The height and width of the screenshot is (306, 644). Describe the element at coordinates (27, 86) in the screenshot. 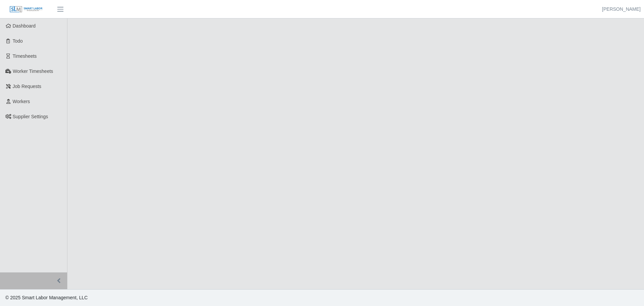

I see `span: Job Requests` at that location.